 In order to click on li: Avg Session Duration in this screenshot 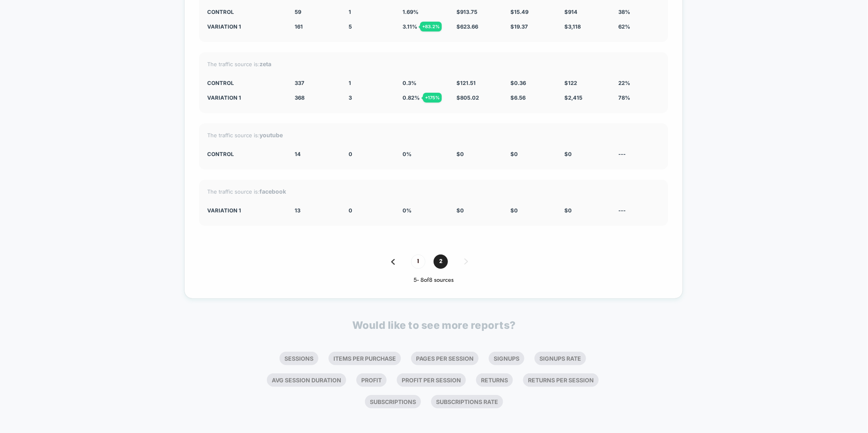, I will do `click(307, 380)`.